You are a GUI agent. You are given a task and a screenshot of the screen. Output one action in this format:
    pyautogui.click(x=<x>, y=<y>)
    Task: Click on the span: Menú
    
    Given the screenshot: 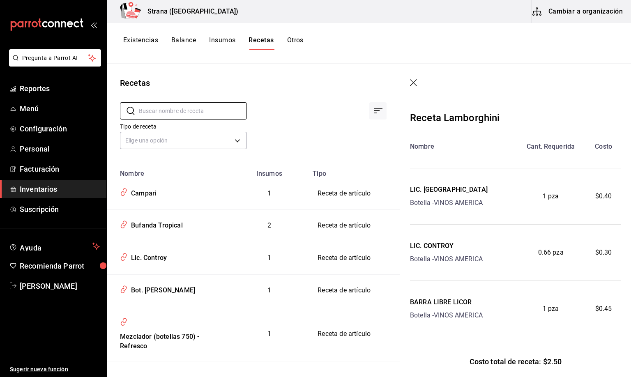 What is the action you would take?
    pyautogui.click(x=60, y=108)
    